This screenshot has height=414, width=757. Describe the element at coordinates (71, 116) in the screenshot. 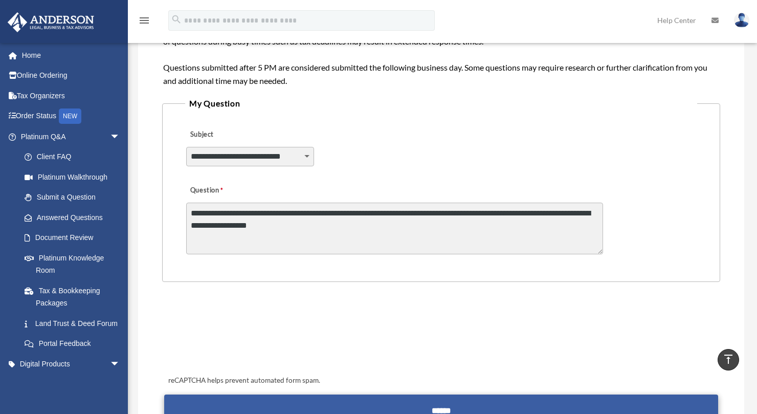

I see `a: Order StatusNEW` at that location.